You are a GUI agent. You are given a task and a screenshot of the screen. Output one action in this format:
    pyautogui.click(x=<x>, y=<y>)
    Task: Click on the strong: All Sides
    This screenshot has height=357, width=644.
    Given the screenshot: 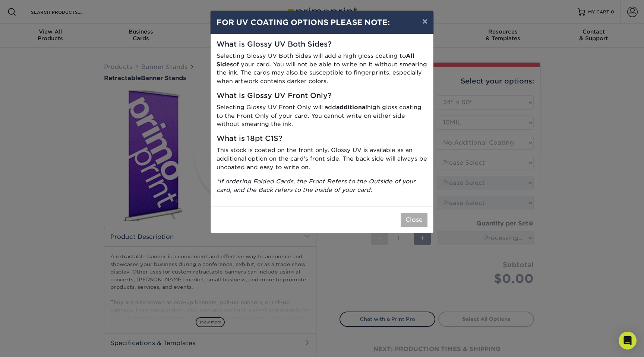 What is the action you would take?
    pyautogui.click(x=315, y=60)
    